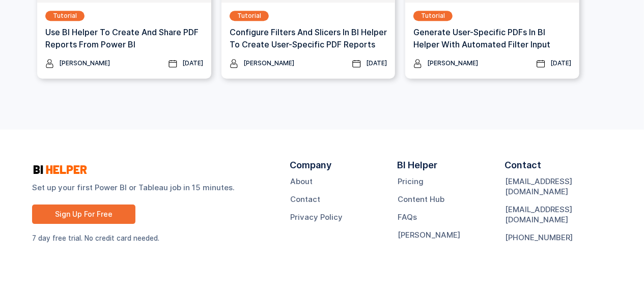 The image size is (644, 281). I want to click on strong: Set up your first Power BI or Tableau job in 15 minutes., so click(151, 187).